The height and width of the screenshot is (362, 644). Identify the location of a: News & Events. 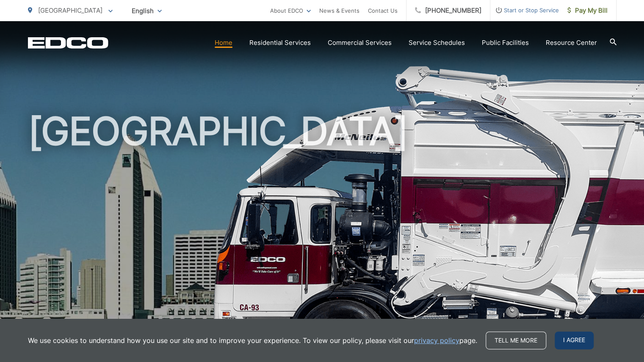
(339, 10).